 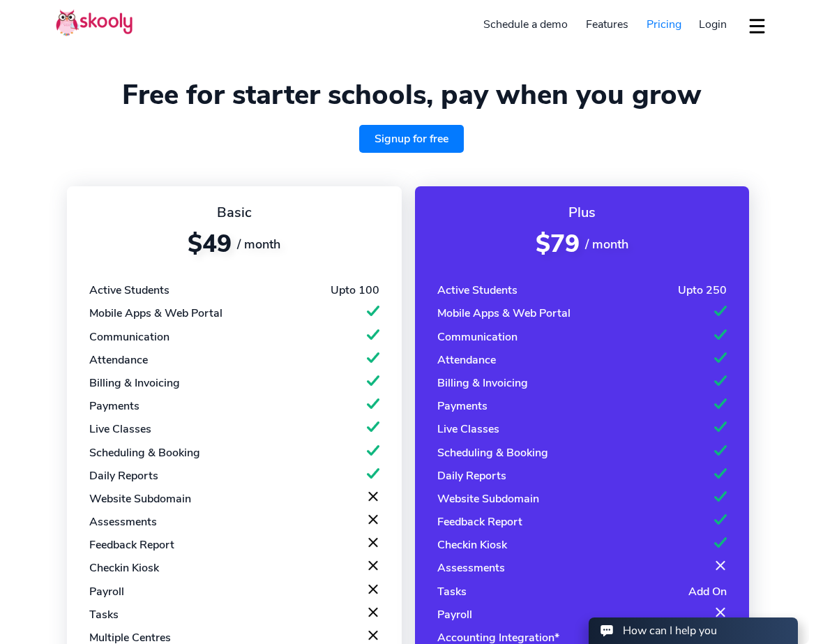 I want to click on div: Upto 100, so click(x=355, y=290).